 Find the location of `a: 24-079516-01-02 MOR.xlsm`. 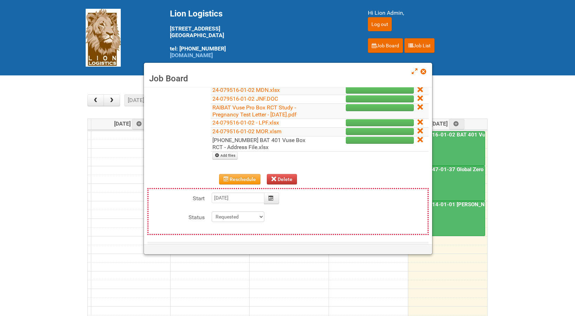

a: 24-079516-01-02 MOR.xlsm is located at coordinates (247, 131).